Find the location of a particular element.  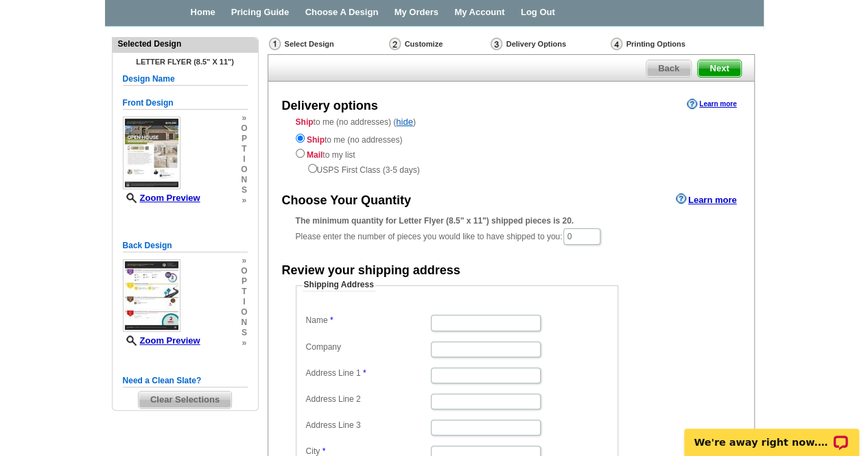

h5: Design Name is located at coordinates (185, 79).